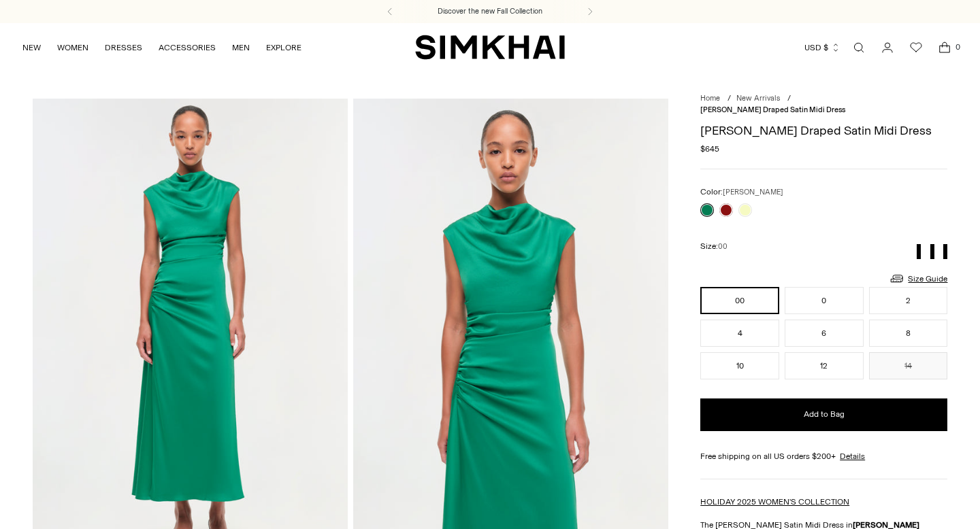 The height and width of the screenshot is (529, 980). I want to click on button: 0, so click(824, 301).